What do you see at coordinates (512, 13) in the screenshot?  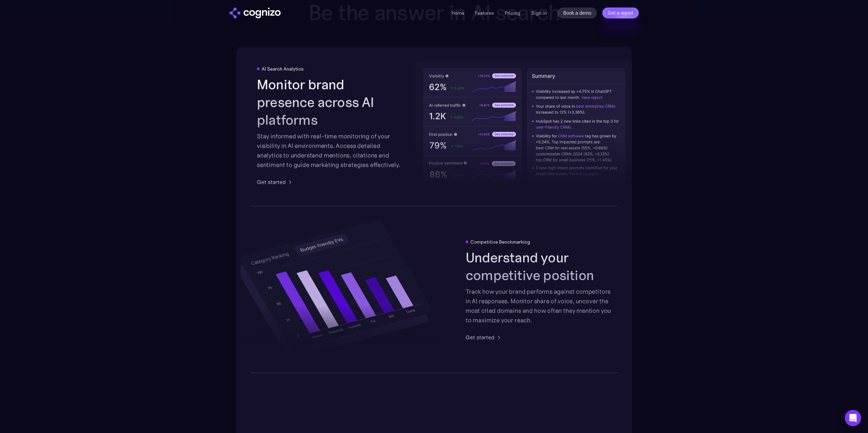 I see `a: Pricing` at bounding box center [512, 13].